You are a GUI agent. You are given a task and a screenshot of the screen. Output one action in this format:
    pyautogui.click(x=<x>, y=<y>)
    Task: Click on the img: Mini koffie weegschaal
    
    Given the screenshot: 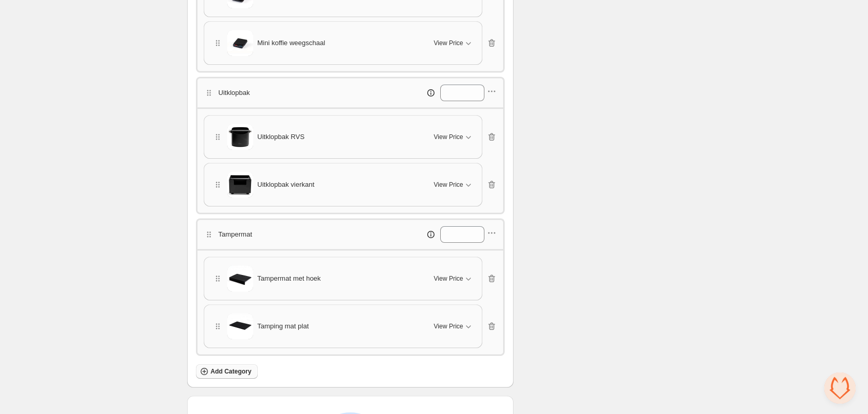 What is the action you would take?
    pyautogui.click(x=241, y=43)
    